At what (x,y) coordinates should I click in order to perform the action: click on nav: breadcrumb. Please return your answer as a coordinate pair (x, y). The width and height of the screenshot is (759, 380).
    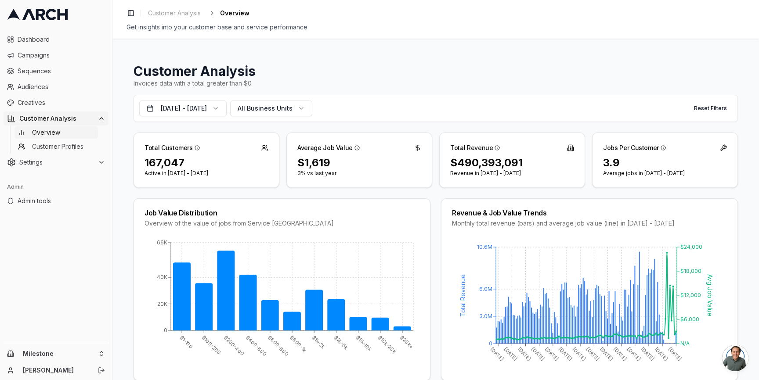
    Looking at the image, I should click on (197, 13).